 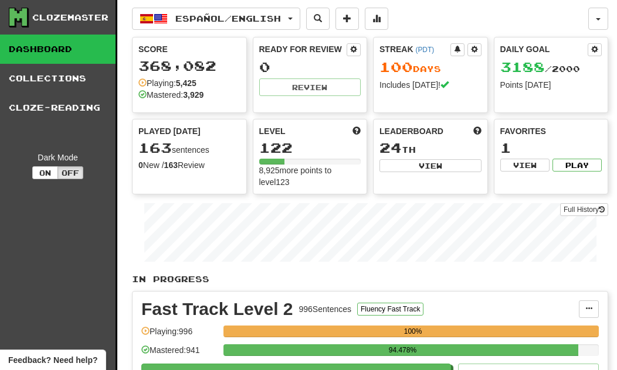 What do you see at coordinates (193, 95) in the screenshot?
I see `strong: 3,929` at bounding box center [193, 95].